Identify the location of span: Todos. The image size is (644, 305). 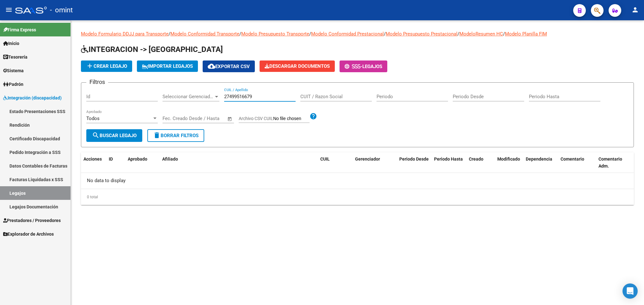
(93, 119).